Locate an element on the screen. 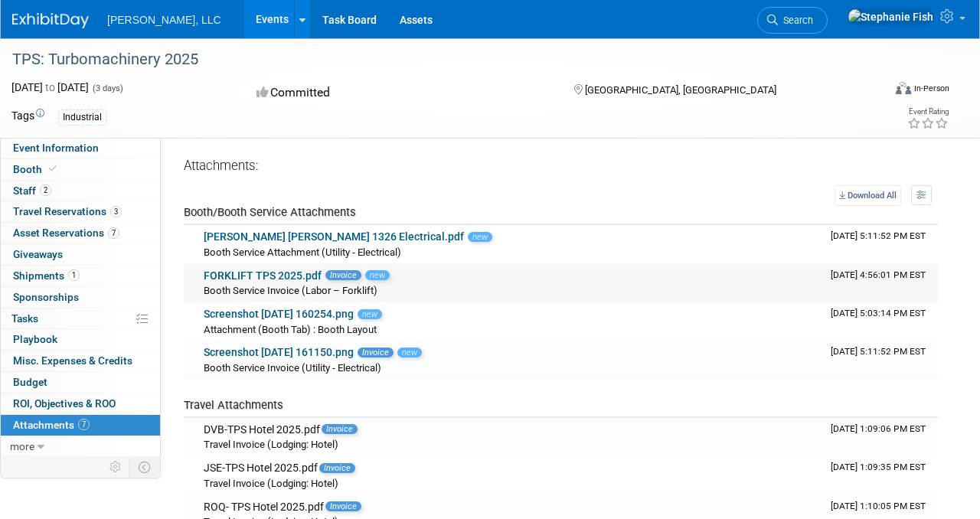 The height and width of the screenshot is (519, 980). span: Booth Service Attachment (Utility - Electrical) is located at coordinates (302, 252).